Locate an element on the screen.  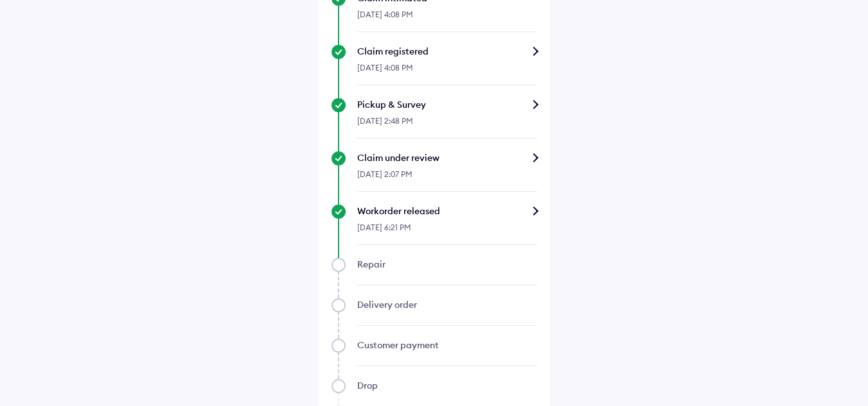
div: Delivery order is located at coordinates (447, 305).